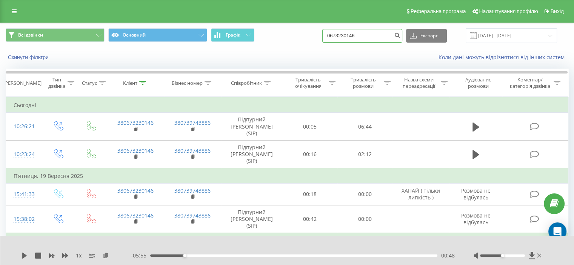 This screenshot has height=265, width=574. I want to click on input: Пошук за номером, so click(362, 36).